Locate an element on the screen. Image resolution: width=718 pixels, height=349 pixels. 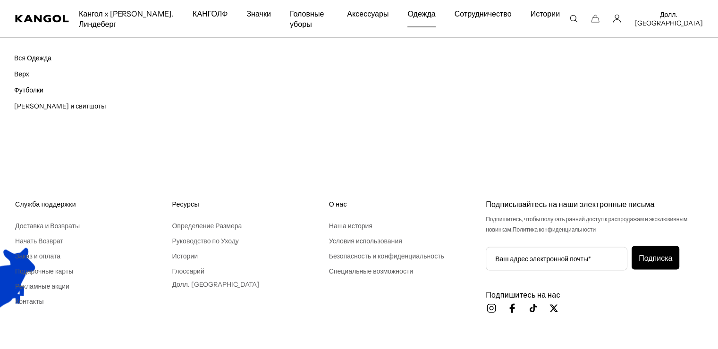
ya-tr-span: Специальные возможности is located at coordinates (371, 271).